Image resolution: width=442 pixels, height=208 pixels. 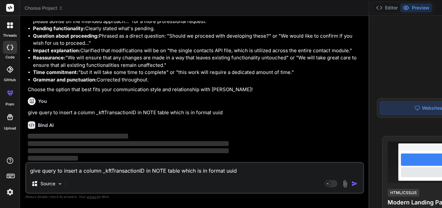 What do you see at coordinates (198, 40) in the screenshot?
I see `li: Phrased as a direct question: "Should we proceed with developing these?" or "We would like to con...` at bounding box center [198, 40].